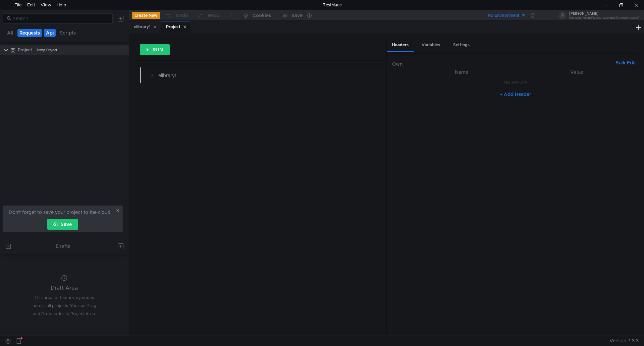 Image resolution: width=644 pixels, height=346 pixels. What do you see at coordinates (62, 224) in the screenshot?
I see `button: Save` at bounding box center [62, 224].